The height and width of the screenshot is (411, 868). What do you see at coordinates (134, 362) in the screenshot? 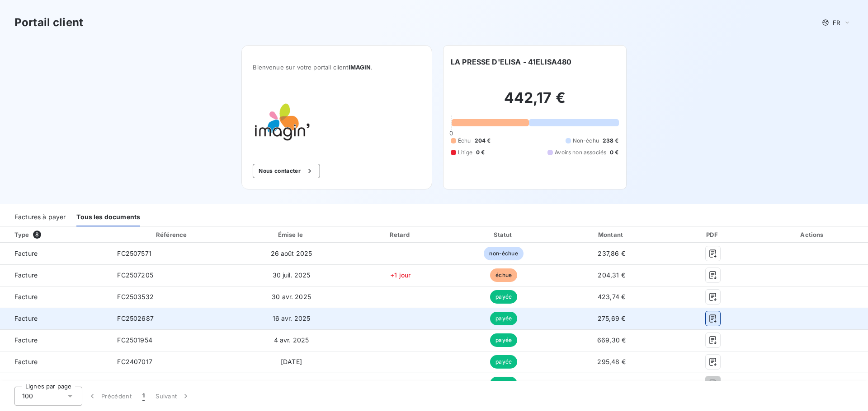
I see `span: FC2407017` at bounding box center [134, 362].